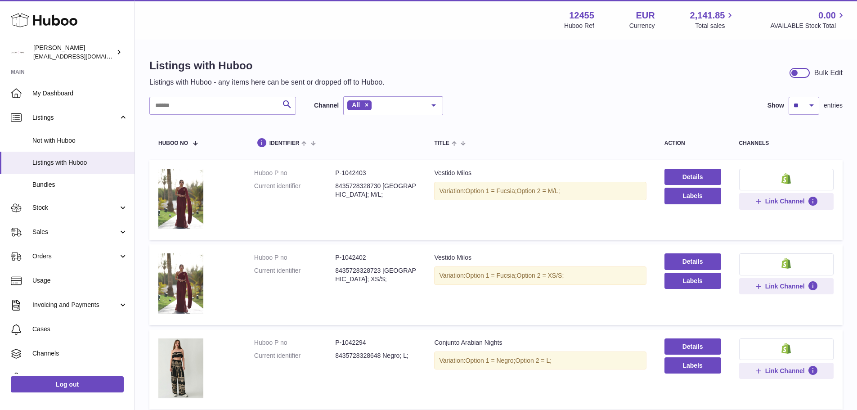 The image size is (857, 410). Describe the element at coordinates (356, 105) in the screenshot. I see `span: All` at that location.